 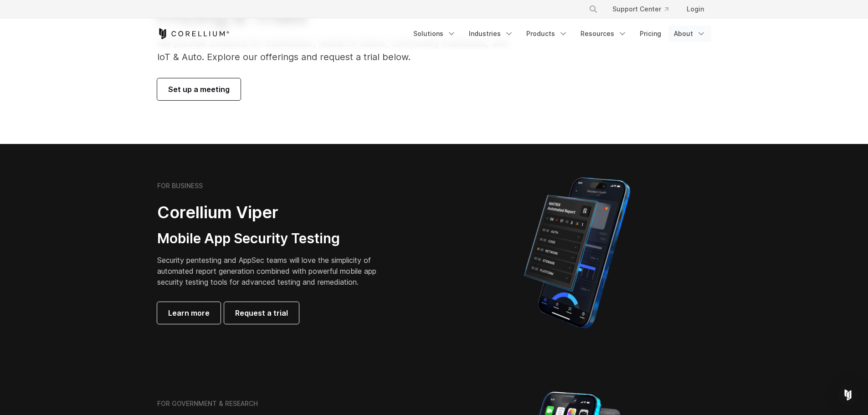 What do you see at coordinates (273, 271) in the screenshot?
I see `p: Security pentesting and AppSec teams will love the simplicity of automated report generation comb...` at bounding box center [273, 271].